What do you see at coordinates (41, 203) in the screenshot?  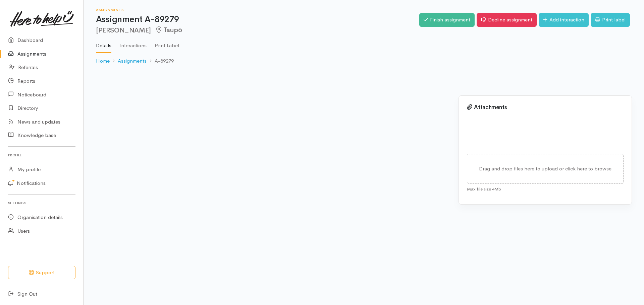 I see `h6: Settings` at bounding box center [41, 203].